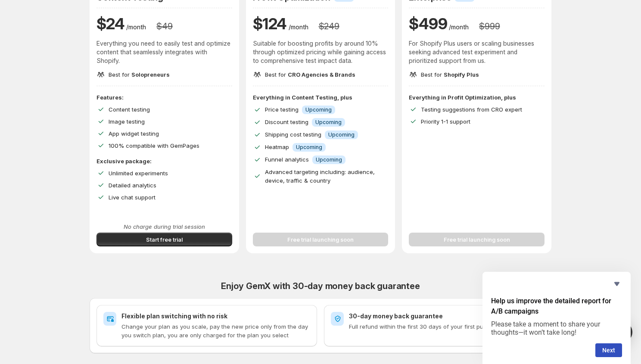 Image resolution: width=641 pixels, height=364 pixels. Describe the element at coordinates (133, 186) in the screenshot. I see `span: Detailed analytics` at that location.